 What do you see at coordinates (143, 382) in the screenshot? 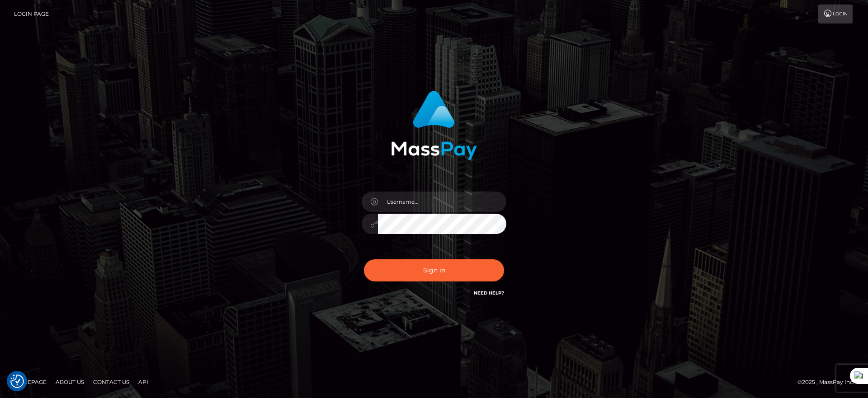
I see `a: API` at bounding box center [143, 382].